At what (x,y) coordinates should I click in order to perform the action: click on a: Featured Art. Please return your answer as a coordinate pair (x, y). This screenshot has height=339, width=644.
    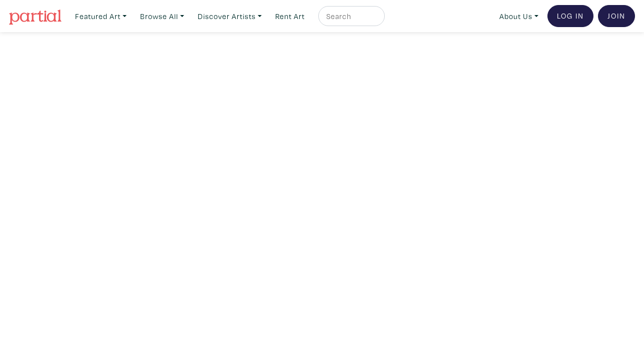
    Looking at the image, I should click on (101, 16).